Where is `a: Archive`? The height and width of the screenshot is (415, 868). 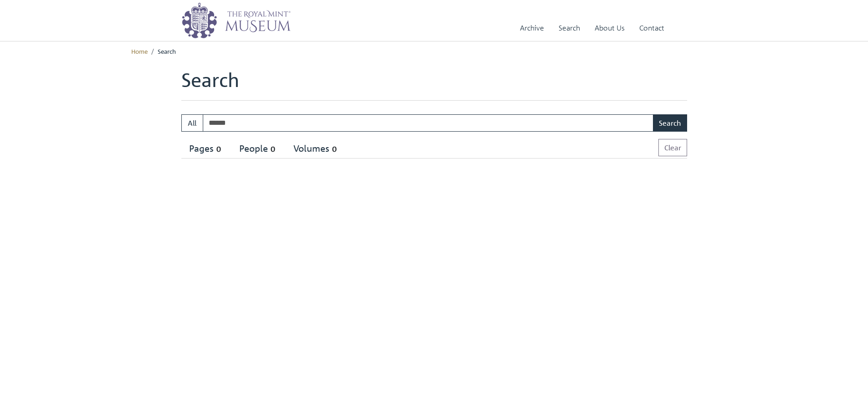
a: Archive is located at coordinates (531, 28).